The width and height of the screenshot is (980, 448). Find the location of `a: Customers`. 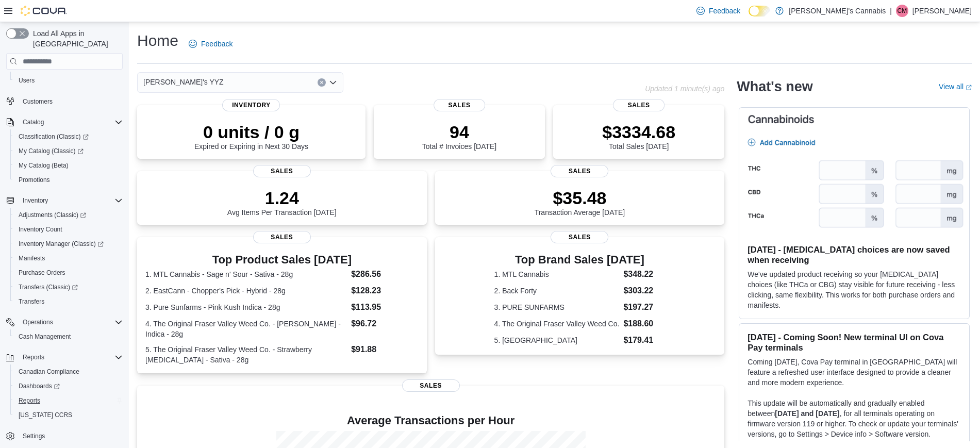

a: Customers is located at coordinates (37, 102).